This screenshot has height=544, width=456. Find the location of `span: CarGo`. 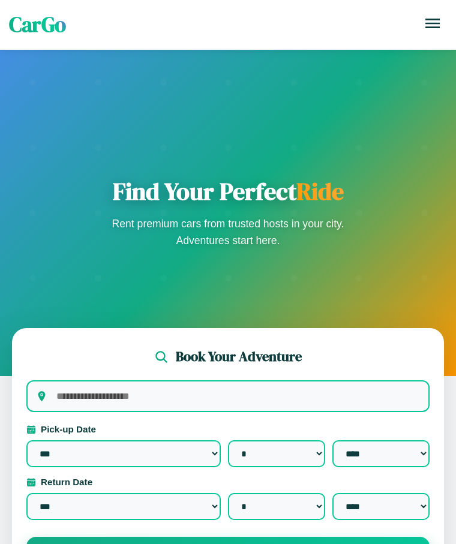

span: CarGo is located at coordinates (37, 25).